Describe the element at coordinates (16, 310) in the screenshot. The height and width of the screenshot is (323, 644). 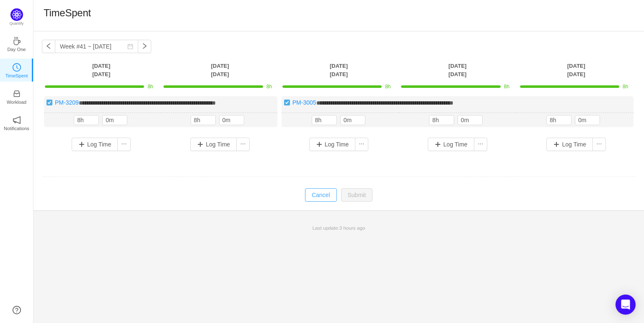
I see `a: icon: question-circle` at that location.